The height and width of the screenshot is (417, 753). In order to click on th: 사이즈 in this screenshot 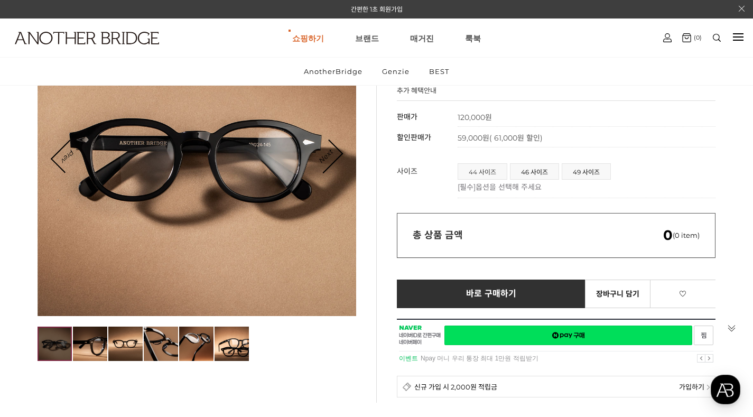, I will do `click(427, 178)`.